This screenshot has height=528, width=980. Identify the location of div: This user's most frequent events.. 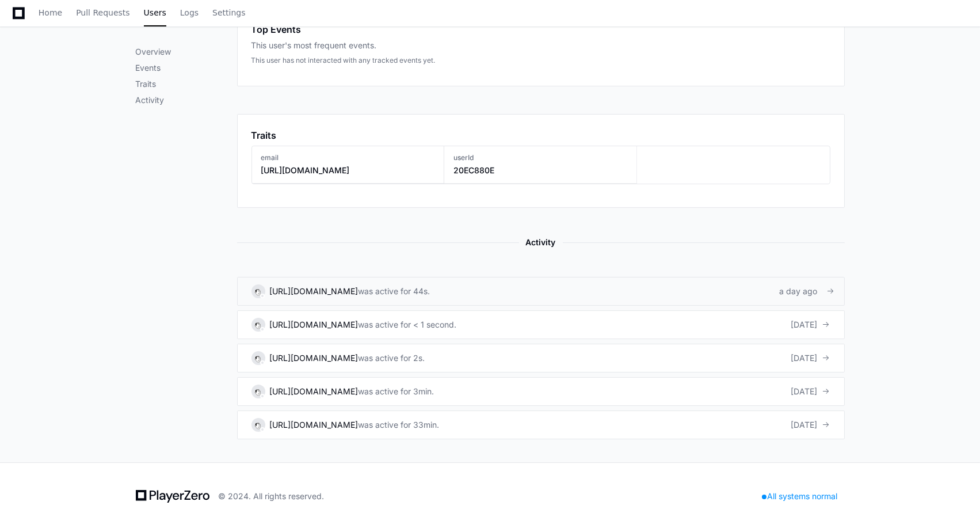
(541, 45).